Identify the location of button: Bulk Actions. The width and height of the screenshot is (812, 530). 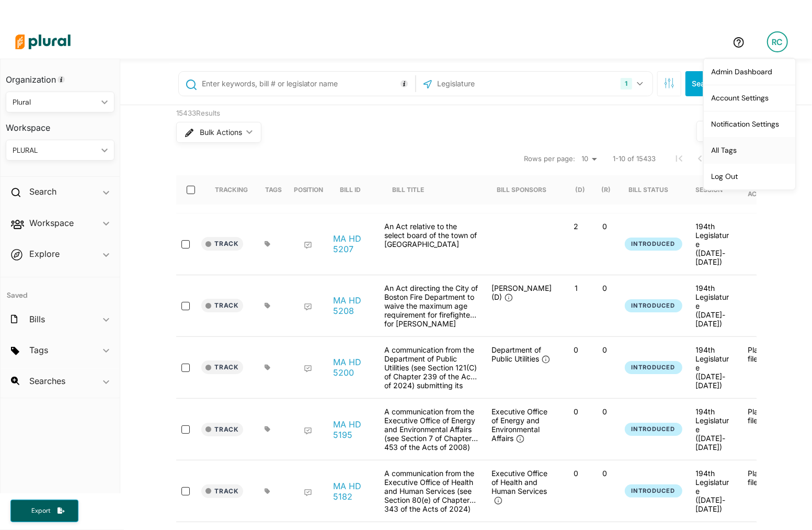
(218, 132).